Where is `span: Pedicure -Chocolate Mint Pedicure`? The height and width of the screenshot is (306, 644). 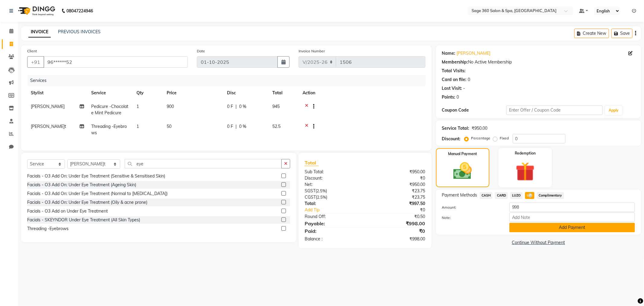
span: Pedicure -Chocolate Mint Pedicure is located at coordinates (110, 109).